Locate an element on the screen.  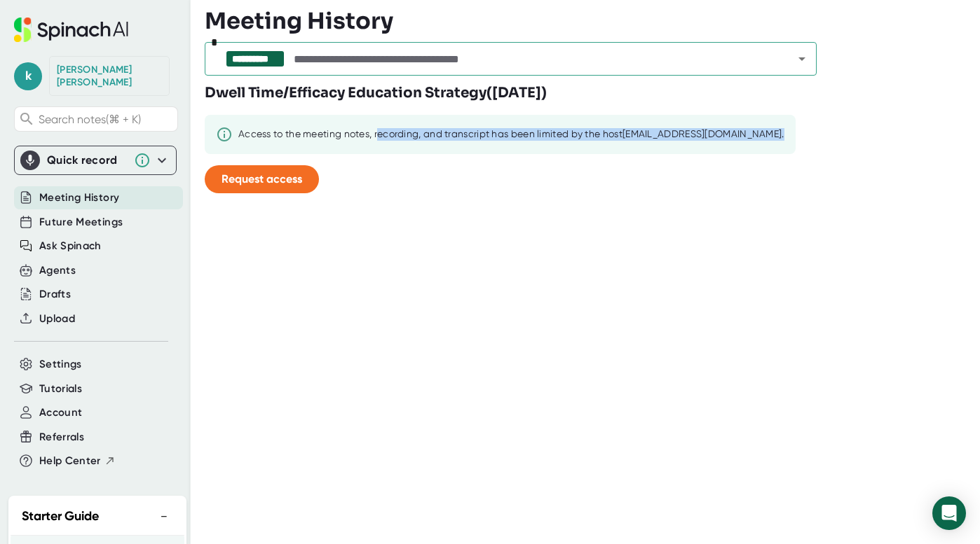
div: Drafts is located at coordinates (55, 294).